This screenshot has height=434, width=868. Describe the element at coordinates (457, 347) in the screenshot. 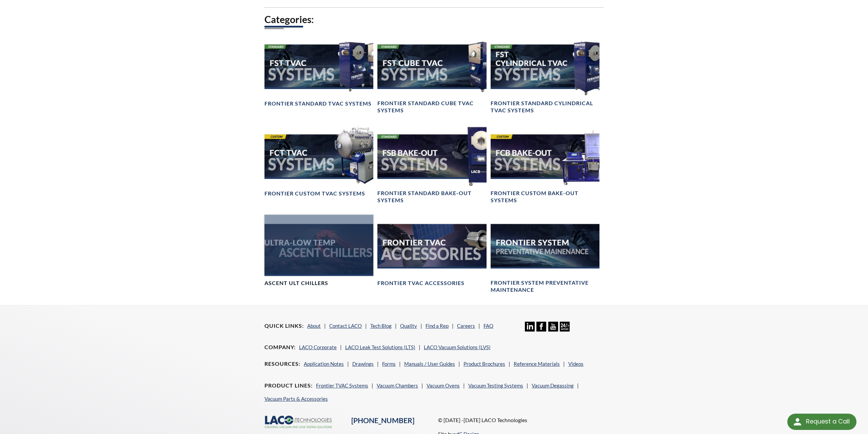

I see `a: LACO Vacuum Solutions (LVS)` at that location.